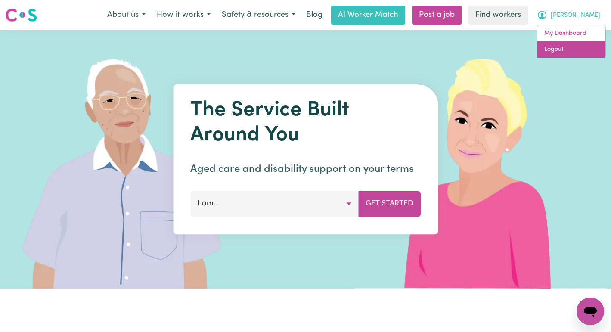  Describe the element at coordinates (21, 15) in the screenshot. I see `img: Careseekers logo` at that location.